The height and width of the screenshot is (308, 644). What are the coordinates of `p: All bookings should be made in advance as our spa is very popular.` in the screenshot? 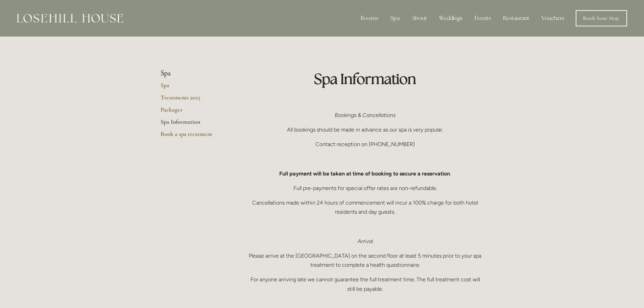 It's located at (365, 129).